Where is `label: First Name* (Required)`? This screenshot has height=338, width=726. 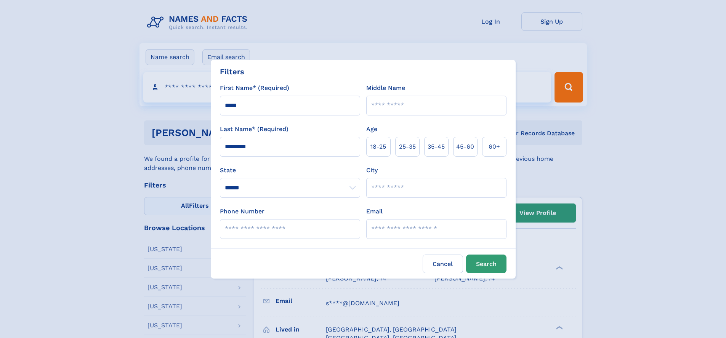
label: First Name* (Required) is located at coordinates (255, 88).